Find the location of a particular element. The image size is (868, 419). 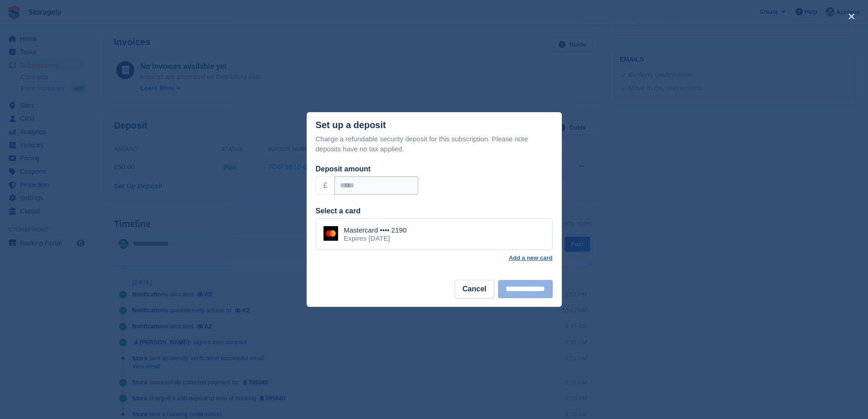

div: Set up a deposit is located at coordinates (351, 125).